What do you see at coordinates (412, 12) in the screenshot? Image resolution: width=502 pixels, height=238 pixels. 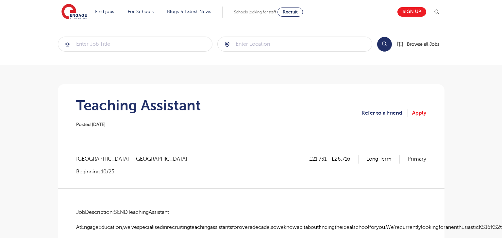 I see `a: Sign up` at bounding box center [412, 12].